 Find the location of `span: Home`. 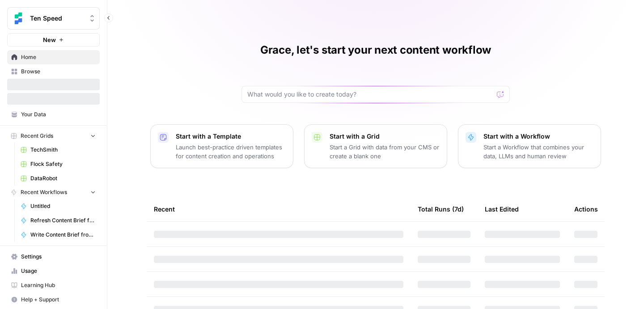

span: Home is located at coordinates (58, 58).